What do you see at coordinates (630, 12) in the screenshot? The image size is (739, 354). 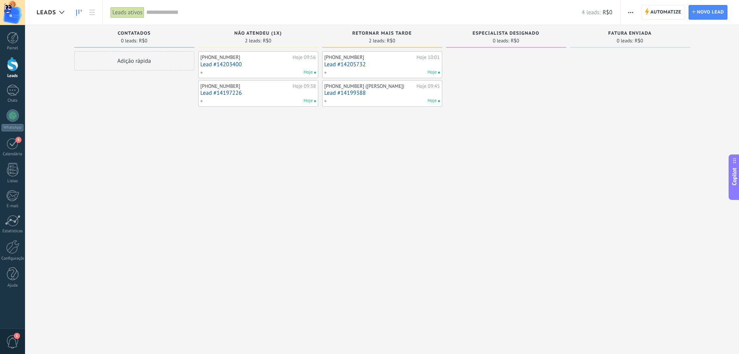 I see `button: Mais` at bounding box center [630, 12].